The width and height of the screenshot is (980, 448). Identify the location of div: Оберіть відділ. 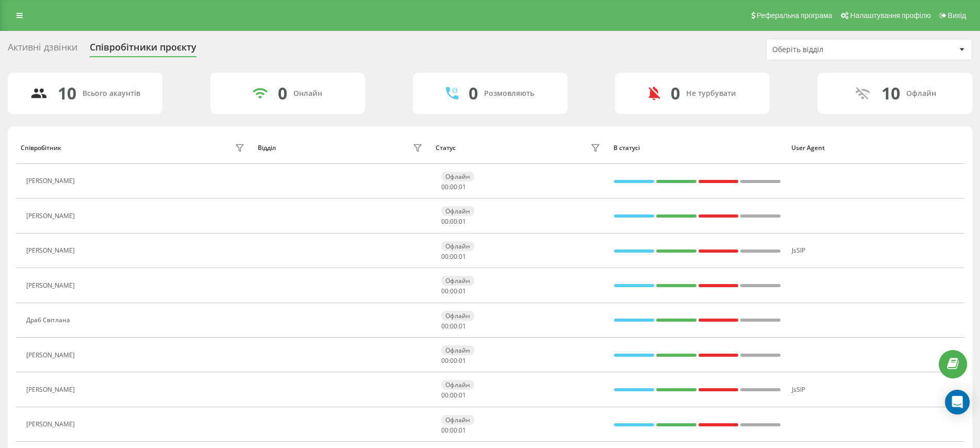
(834, 50).